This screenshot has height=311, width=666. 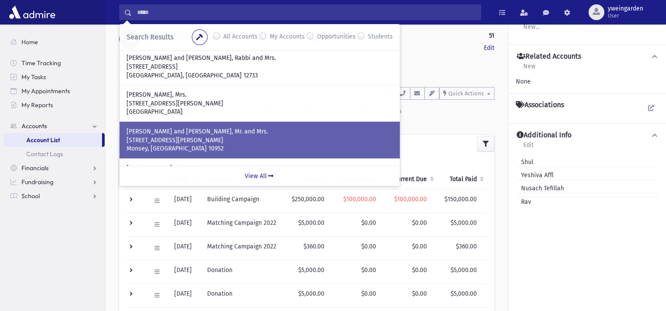 What do you see at coordinates (30, 42) in the screenshot?
I see `span: Home` at bounding box center [30, 42].